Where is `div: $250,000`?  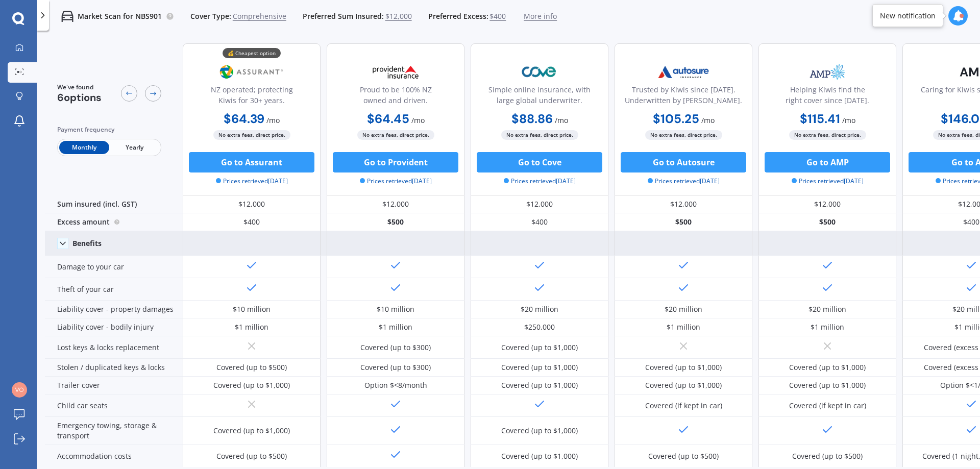
div: $250,000 is located at coordinates (540, 328).